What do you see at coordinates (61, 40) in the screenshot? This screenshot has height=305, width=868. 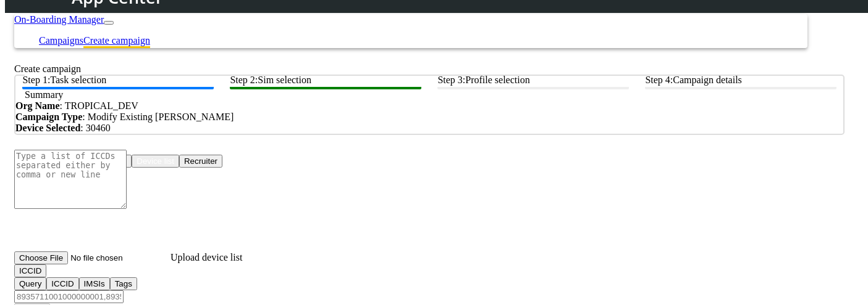 I see `a: Campaigns` at bounding box center [61, 40].